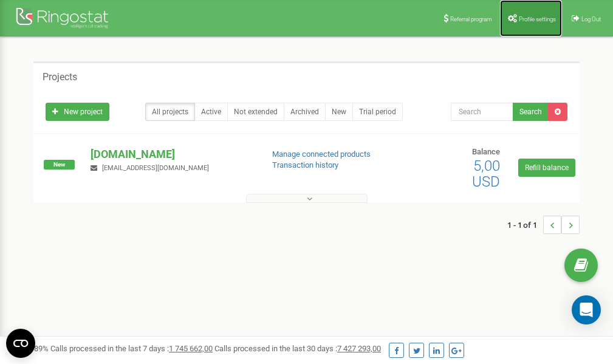 The height and width of the screenshot is (364, 613). I want to click on div: Open Intercom Messenger, so click(587, 310).